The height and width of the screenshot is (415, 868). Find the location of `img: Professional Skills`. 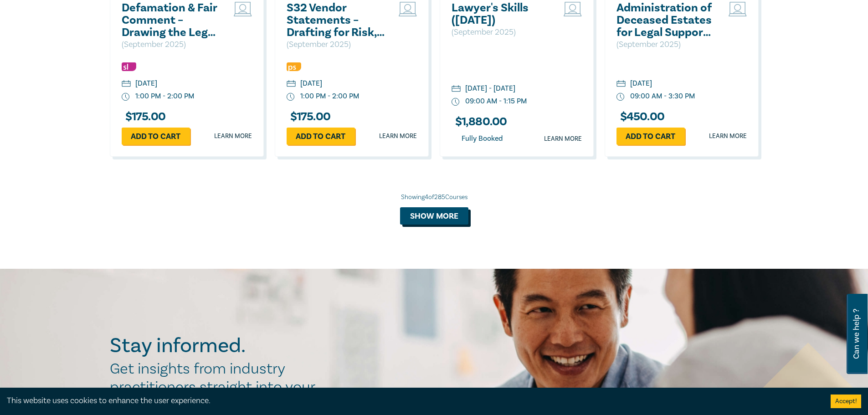

img: Professional Skills is located at coordinates (293, 66).